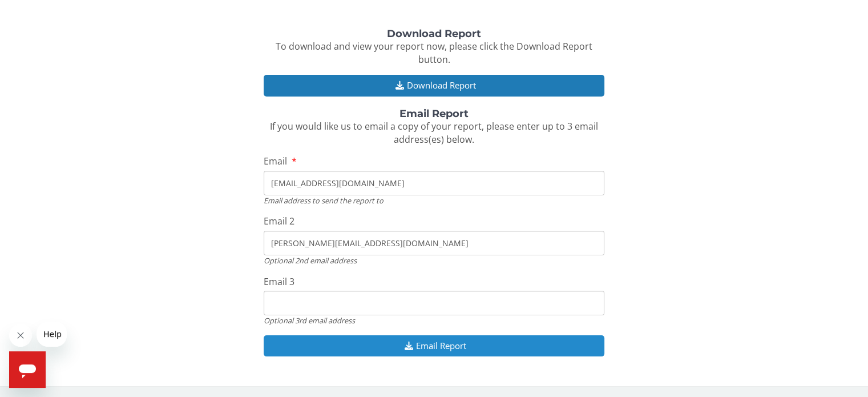 The width and height of the screenshot is (868, 397). What do you see at coordinates (434, 133) in the screenshot?
I see `span: If you would like us to email a copy of your report, please enter up to 3 email address(es) below.` at bounding box center [434, 133].